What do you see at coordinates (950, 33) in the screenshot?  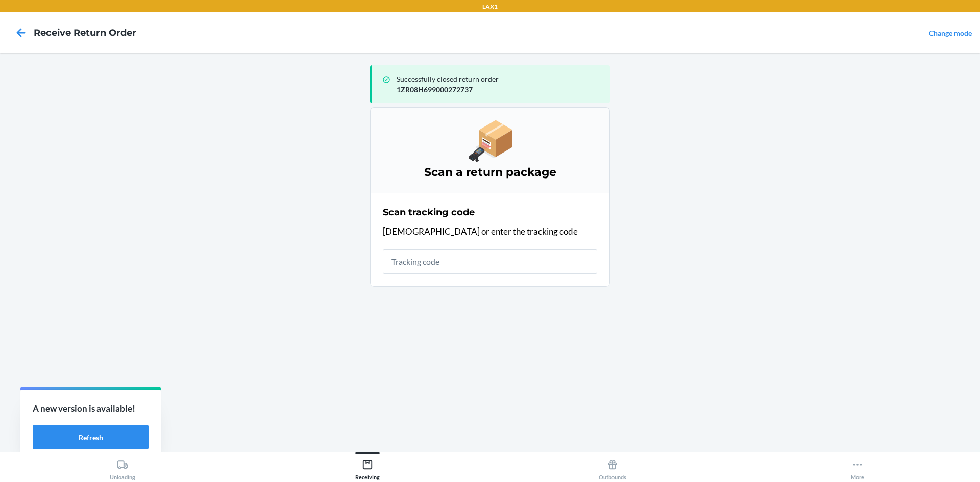 I see `a: Change mode` at bounding box center [950, 33].